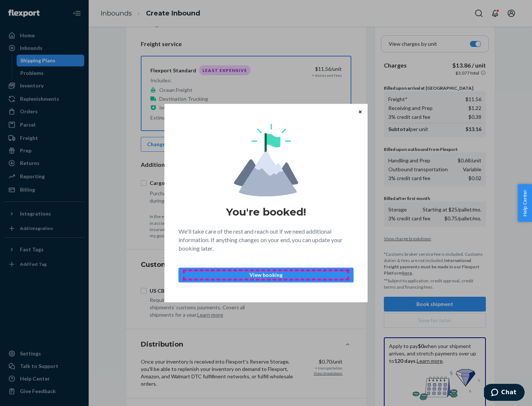  What do you see at coordinates (266, 212) in the screenshot?
I see `h1: You're booked!` at bounding box center [266, 212].